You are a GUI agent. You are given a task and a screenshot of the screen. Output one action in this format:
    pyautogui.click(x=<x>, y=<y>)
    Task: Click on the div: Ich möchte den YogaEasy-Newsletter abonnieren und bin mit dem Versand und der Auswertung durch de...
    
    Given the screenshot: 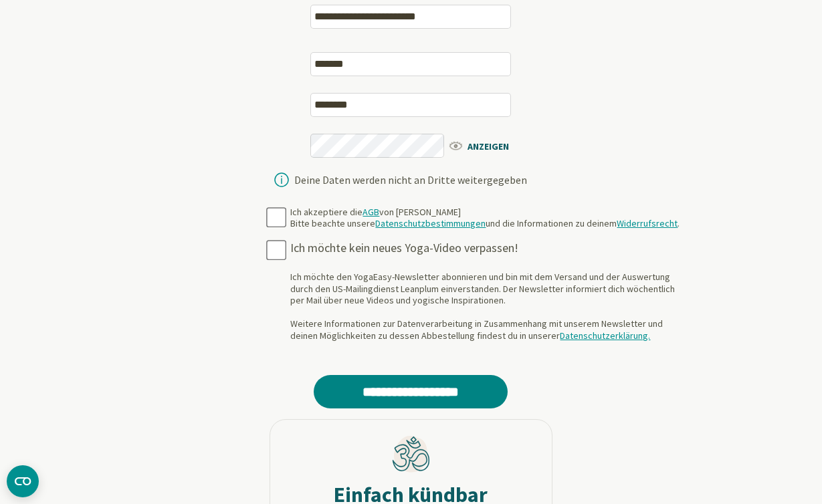 What is the action you would take?
    pyautogui.click(x=488, y=306)
    